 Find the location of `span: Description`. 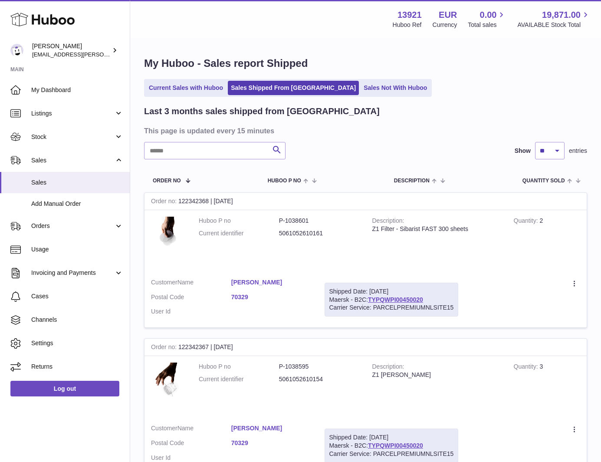

span: Description is located at coordinates (412, 181).